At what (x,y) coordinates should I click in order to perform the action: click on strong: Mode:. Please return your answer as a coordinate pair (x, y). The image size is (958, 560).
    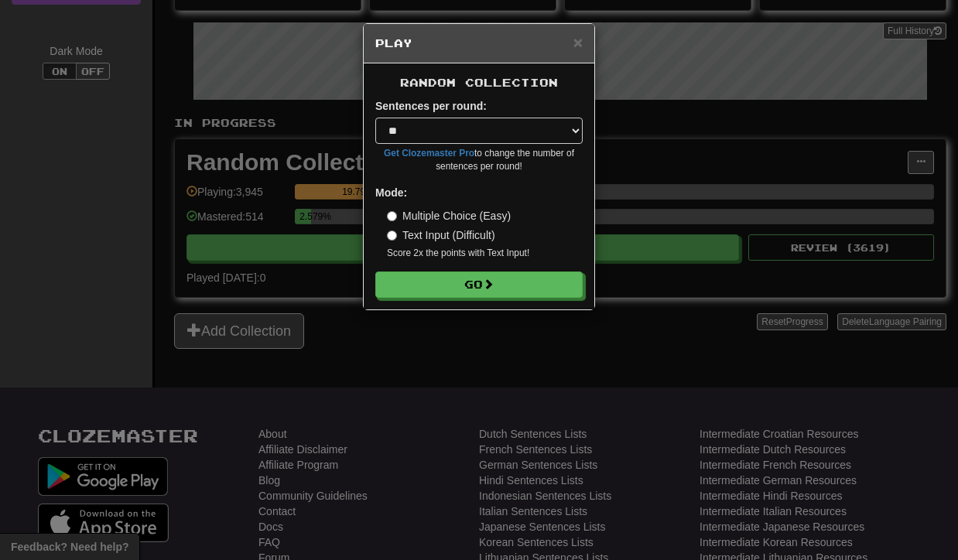
    Looking at the image, I should click on (391, 192).